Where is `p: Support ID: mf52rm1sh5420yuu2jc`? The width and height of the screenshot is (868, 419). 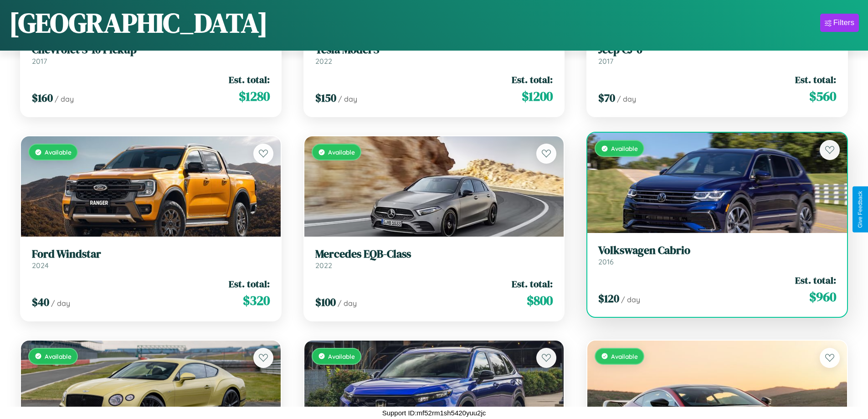
p: Support ID: mf52rm1sh5420yuu2jc is located at coordinates (434, 413).